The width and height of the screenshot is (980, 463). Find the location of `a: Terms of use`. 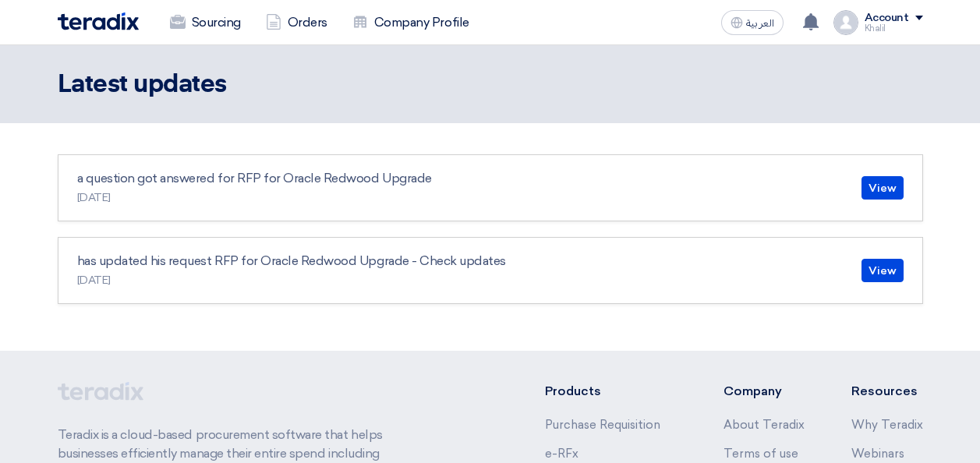

a: Terms of use is located at coordinates (761, 454).